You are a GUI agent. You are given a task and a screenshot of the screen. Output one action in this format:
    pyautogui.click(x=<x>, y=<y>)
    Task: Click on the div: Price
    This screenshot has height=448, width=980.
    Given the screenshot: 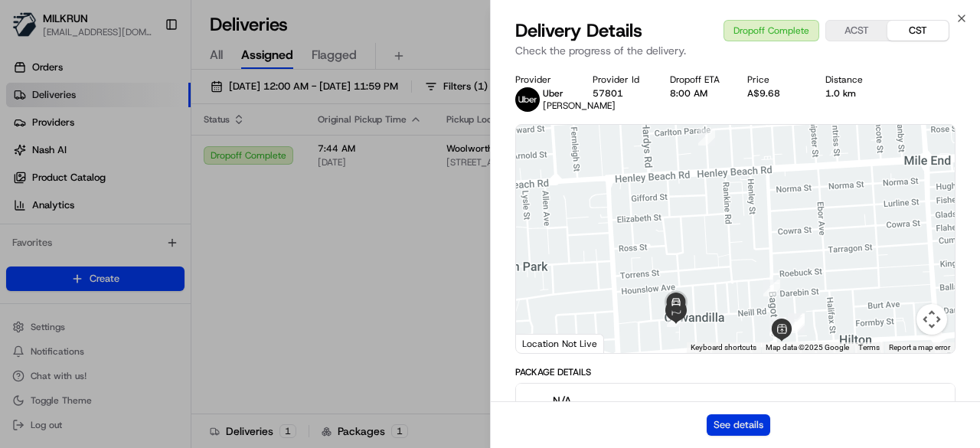 What is the action you would take?
    pyautogui.click(x=774, y=80)
    